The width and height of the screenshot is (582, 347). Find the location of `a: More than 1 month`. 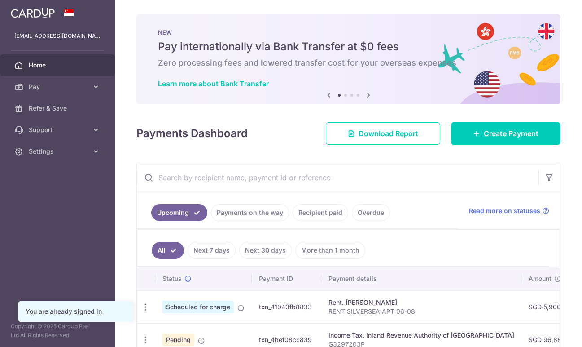

a: More than 1 month is located at coordinates (330, 250).